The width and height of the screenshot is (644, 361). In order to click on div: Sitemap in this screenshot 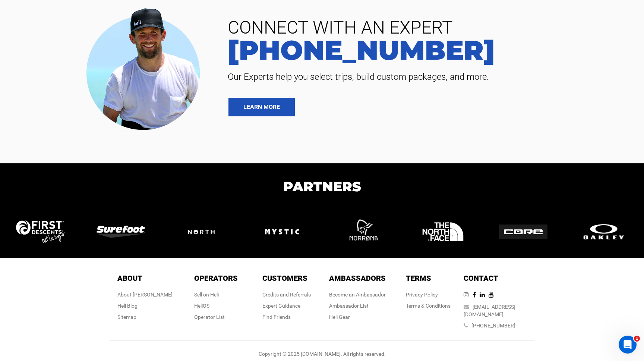, I will do `click(145, 317)`.